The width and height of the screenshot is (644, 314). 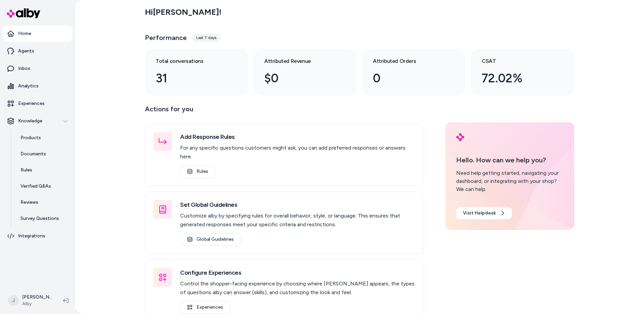 I want to click on span: Alby, so click(x=37, y=304).